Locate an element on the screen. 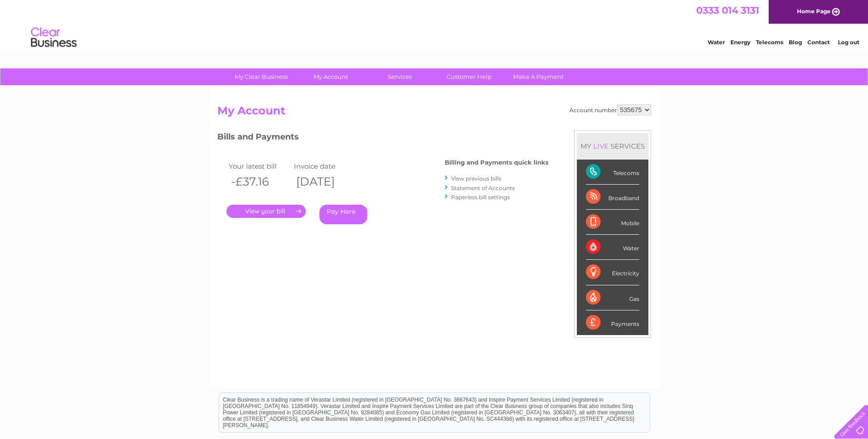 The height and width of the screenshot is (439, 868). a: Services is located at coordinates (400, 77).